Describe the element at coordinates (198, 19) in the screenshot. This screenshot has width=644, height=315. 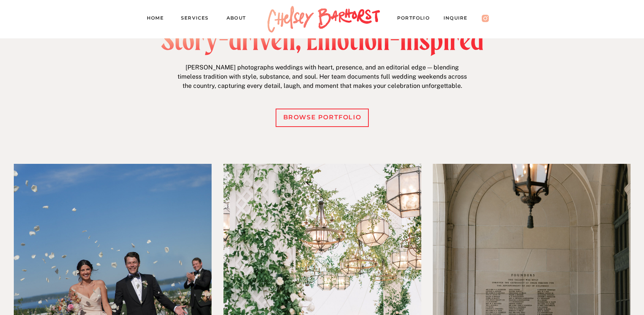
I see `a: Services` at that location.